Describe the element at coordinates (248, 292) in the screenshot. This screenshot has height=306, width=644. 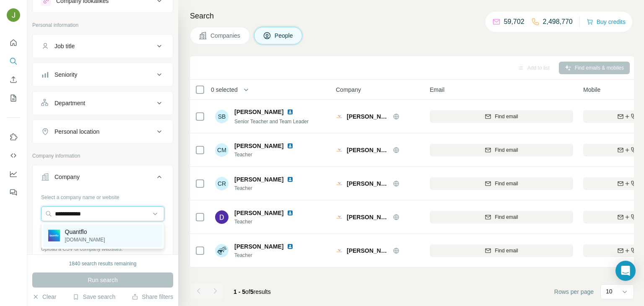
I see `span: of` at that location.